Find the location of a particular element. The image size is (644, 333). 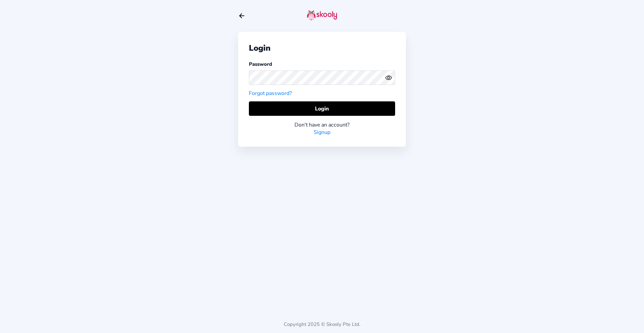

ion-icon: arrow back outline is located at coordinates (242, 16).